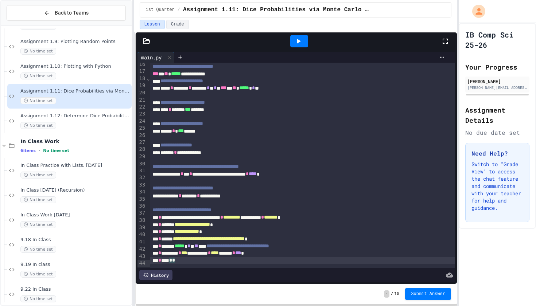 The height and width of the screenshot is (306, 536). I want to click on h1: IB Comp Sci 25-26, so click(497, 40).